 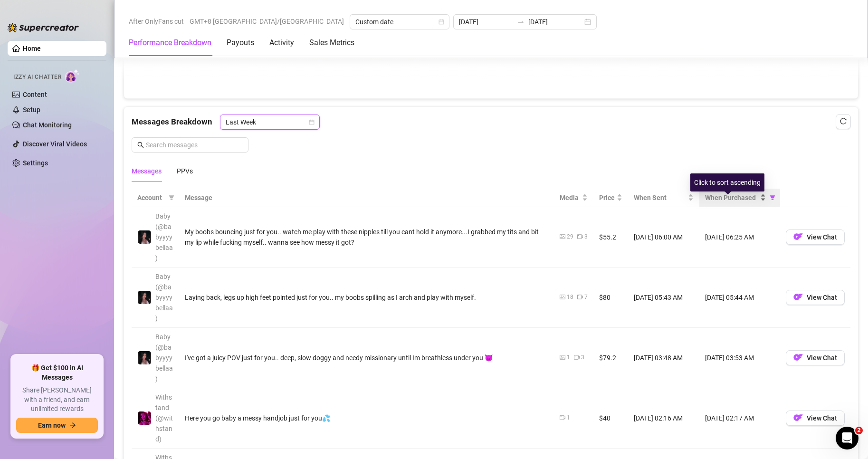 What do you see at coordinates (843, 121) in the screenshot?
I see `span: reload` at bounding box center [843, 121].